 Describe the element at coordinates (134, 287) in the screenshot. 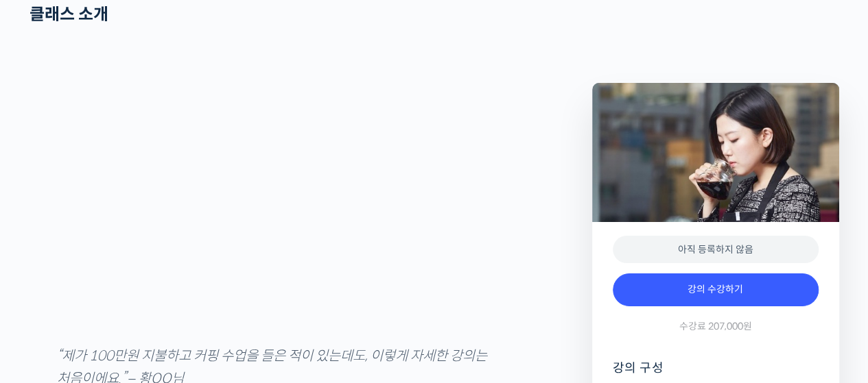

I see `a: 대화` at that location.